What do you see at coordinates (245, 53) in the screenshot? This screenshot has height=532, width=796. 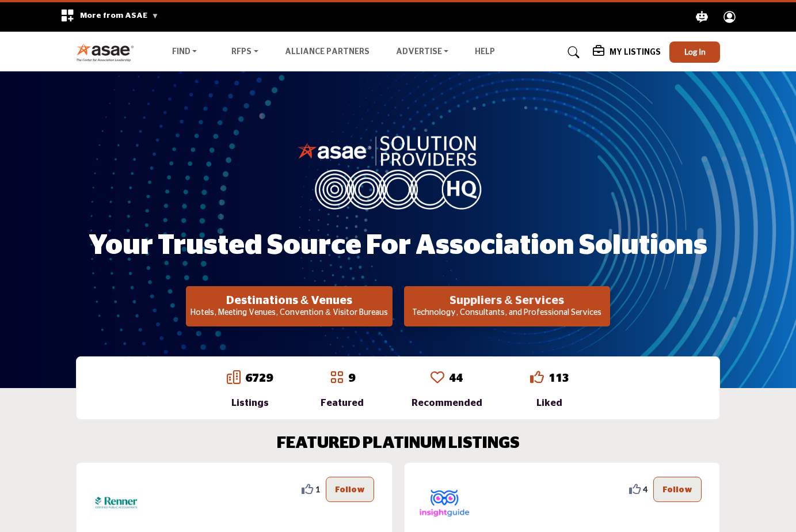 I see `a: RFPs` at bounding box center [245, 53].